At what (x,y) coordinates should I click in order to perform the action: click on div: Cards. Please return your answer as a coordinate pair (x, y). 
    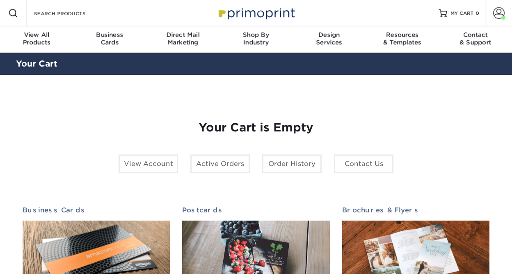
    Looking at the image, I should click on (110, 39).